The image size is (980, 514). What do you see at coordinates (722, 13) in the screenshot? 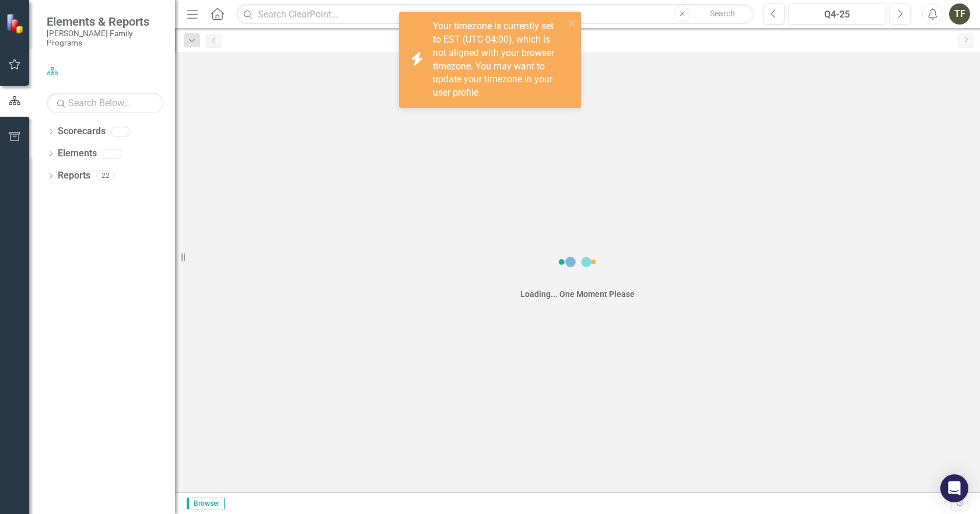
I see `span: Search` at bounding box center [722, 13].